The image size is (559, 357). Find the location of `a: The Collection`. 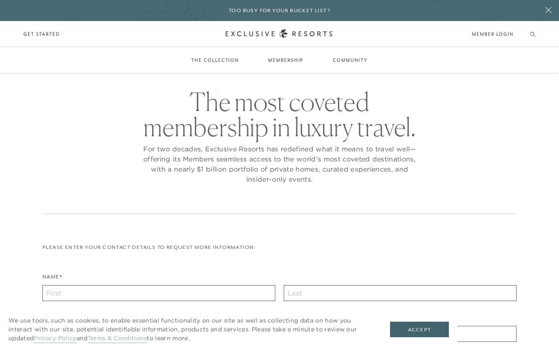

a: The Collection is located at coordinates (215, 60).